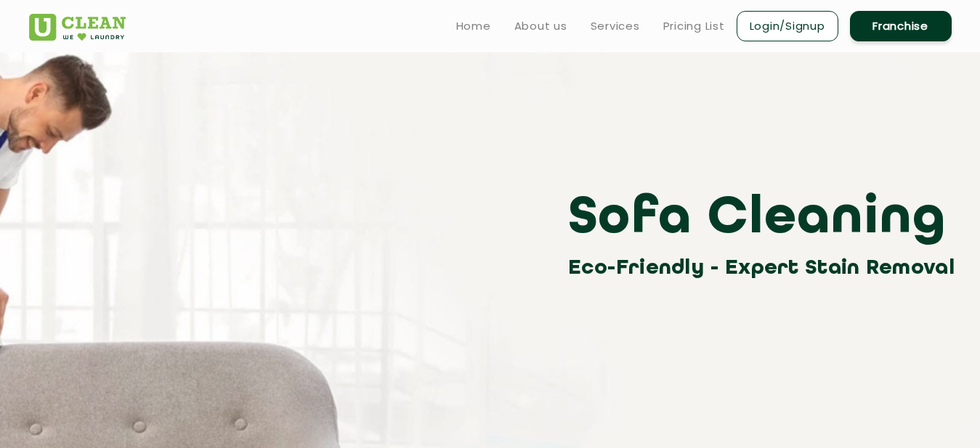 This screenshot has height=448, width=980. I want to click on a: Login/Signup, so click(788, 27).